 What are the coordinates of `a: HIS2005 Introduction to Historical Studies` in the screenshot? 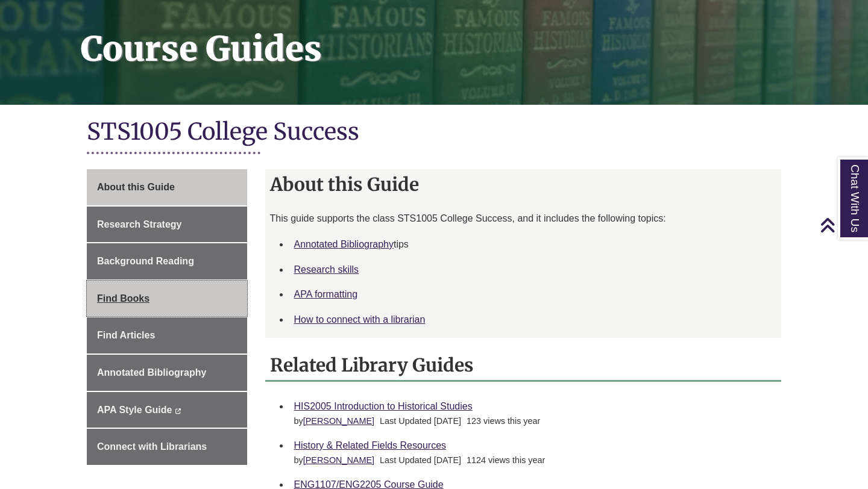 It's located at (384, 406).